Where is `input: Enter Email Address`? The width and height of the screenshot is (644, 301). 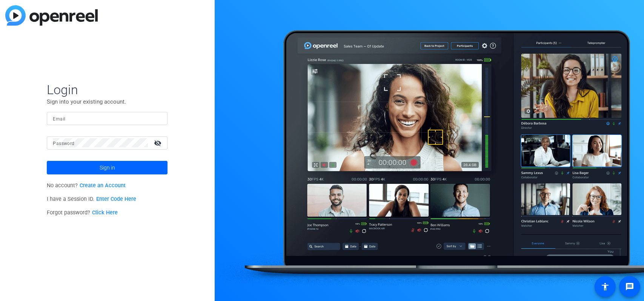 input: Enter Email Address is located at coordinates (107, 118).